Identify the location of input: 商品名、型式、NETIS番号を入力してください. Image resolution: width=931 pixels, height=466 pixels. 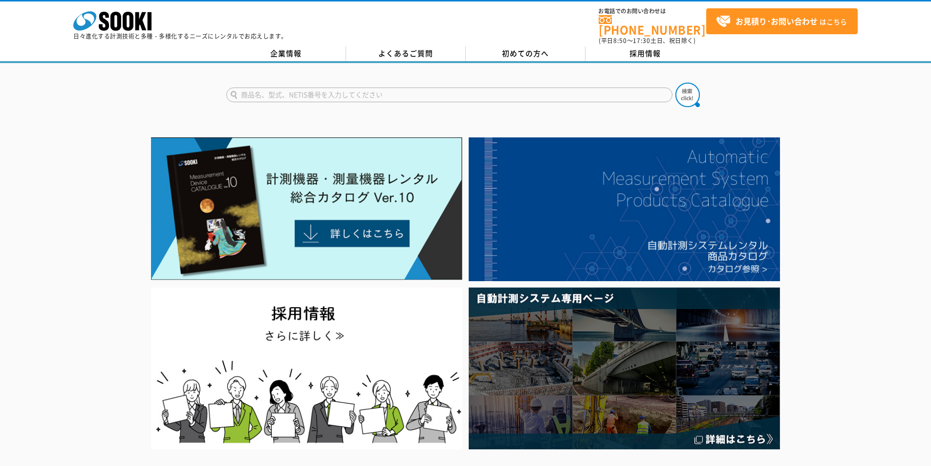
(449, 95).